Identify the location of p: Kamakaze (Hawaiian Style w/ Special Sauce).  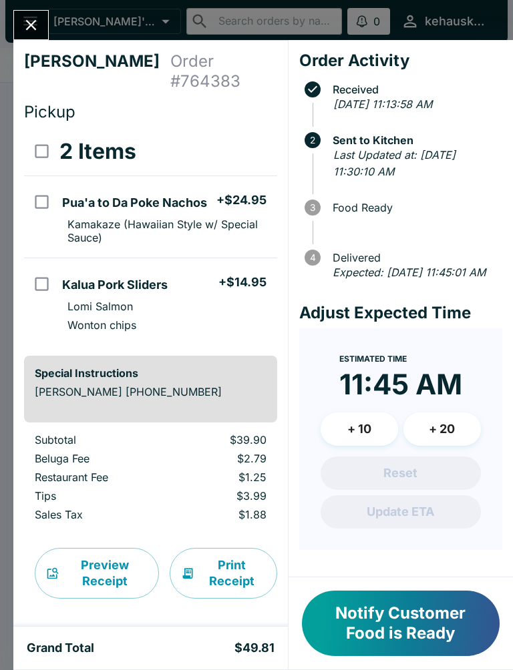
(166, 231).